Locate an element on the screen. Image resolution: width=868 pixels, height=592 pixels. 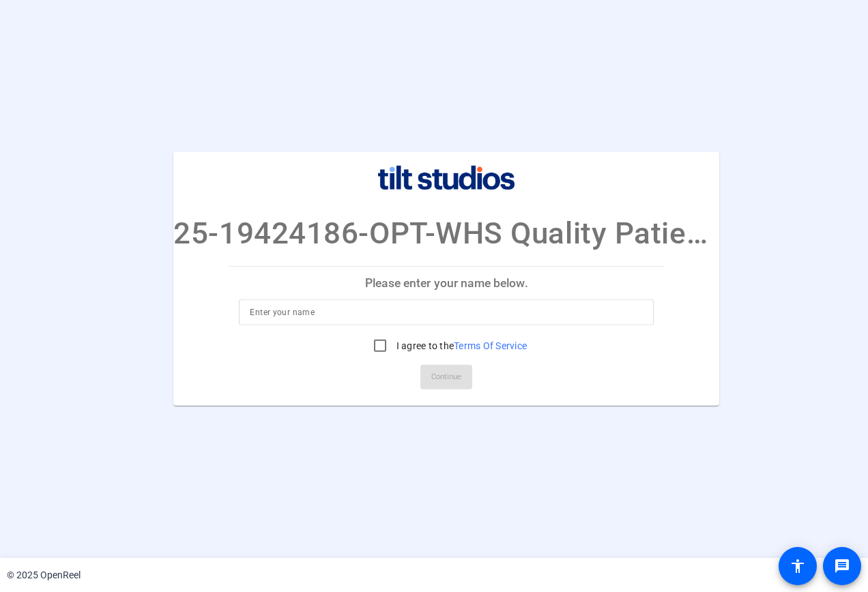
p: 25-19424186-OPT-WHS Quality Patient Safety is located at coordinates (446, 234).